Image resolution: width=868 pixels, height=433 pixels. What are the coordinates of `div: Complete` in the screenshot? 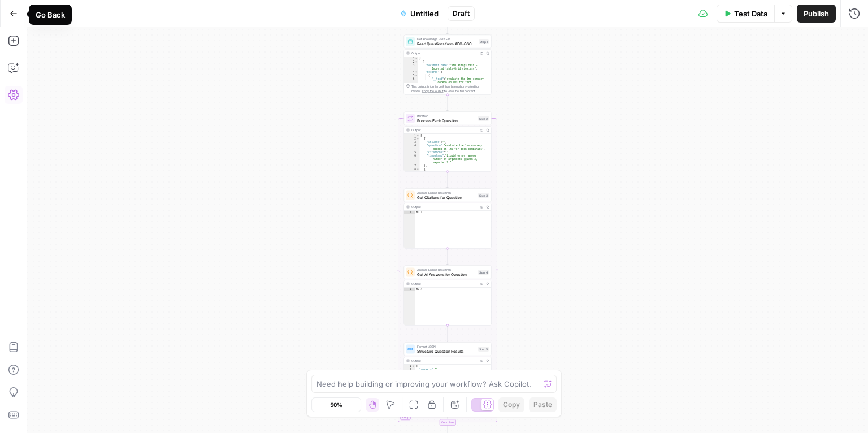 It's located at (447, 422).